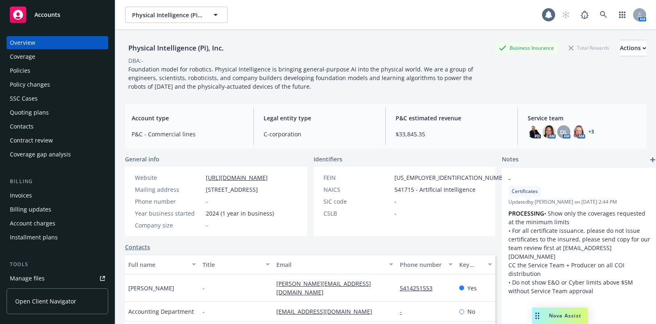 The width and height of the screenshot is (656, 324). What do you see at coordinates (510, 160) in the screenshot?
I see `span: Notes` at bounding box center [510, 160].